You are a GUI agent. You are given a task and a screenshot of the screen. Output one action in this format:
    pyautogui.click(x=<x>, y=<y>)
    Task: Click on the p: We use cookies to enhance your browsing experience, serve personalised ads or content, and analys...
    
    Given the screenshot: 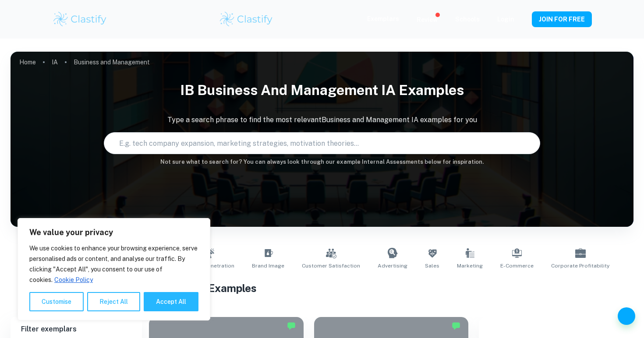 What is the action you would take?
    pyautogui.click(x=114, y=264)
    